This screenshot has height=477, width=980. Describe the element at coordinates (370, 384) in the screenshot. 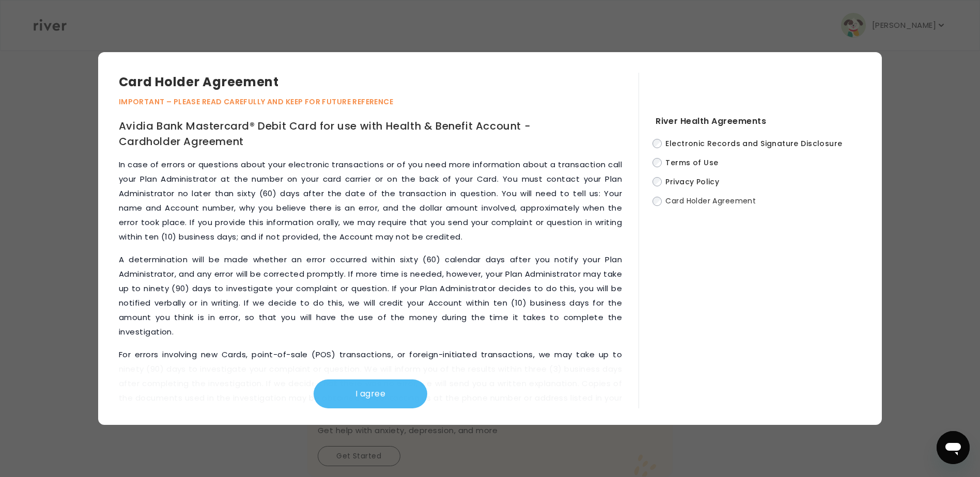

I see `p: For errors involving new Cards, point-of-sale (POS) transactions, or foreign-initiated transactio...` at that location.